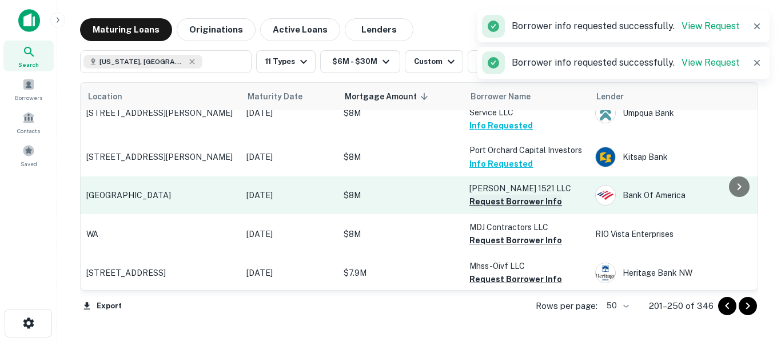  What do you see at coordinates (436, 62) in the screenshot?
I see `div: Custom` at bounding box center [436, 62].